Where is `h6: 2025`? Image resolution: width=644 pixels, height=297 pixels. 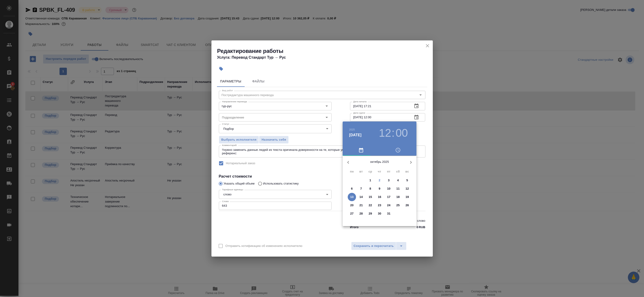
h6: 2025 is located at coordinates (352, 129).